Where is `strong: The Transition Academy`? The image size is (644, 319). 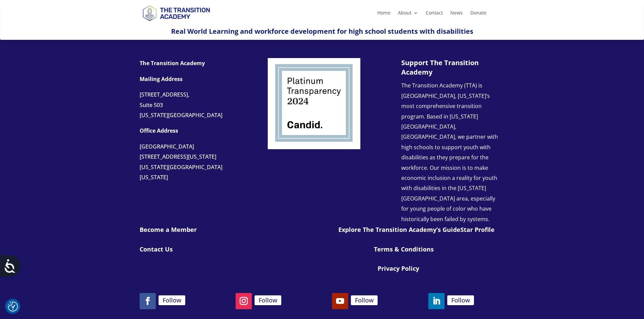 strong: The Transition Academy is located at coordinates (172, 63).